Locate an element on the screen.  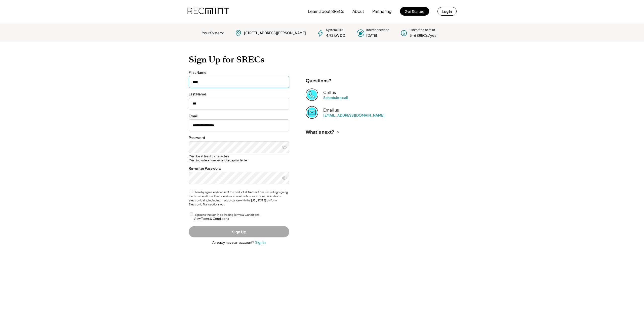
div: 4.92 kW DC is located at coordinates (336, 35).